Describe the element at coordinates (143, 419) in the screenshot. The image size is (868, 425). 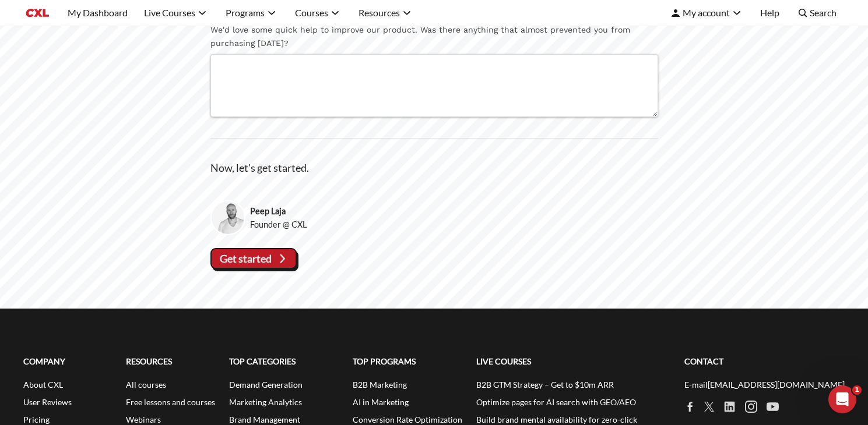
I see `a: Webinars` at that location.